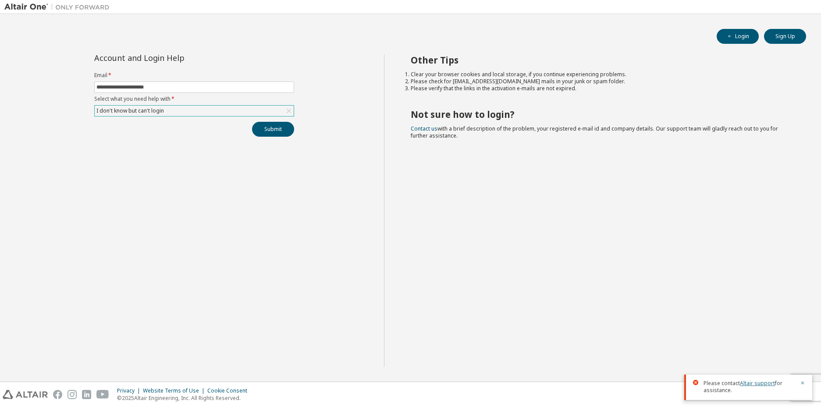 The width and height of the screenshot is (821, 407). What do you see at coordinates (194, 99) in the screenshot?
I see `label: Select what you need help with` at bounding box center [194, 99].